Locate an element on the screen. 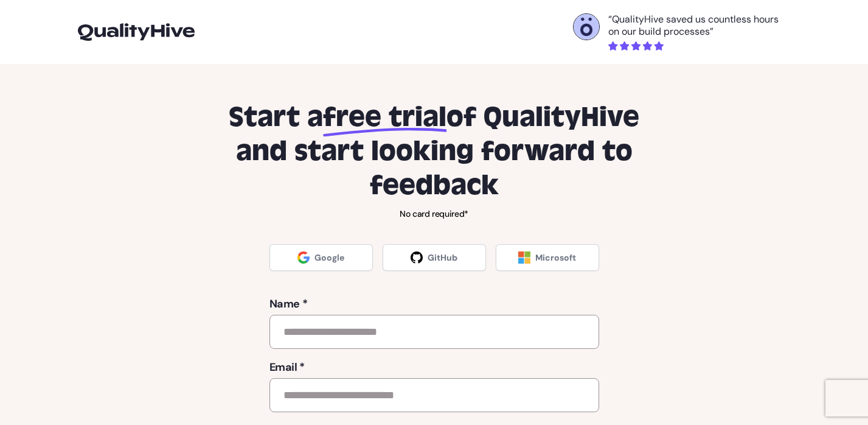 The width and height of the screenshot is (868, 425). label: Name * is located at coordinates (434, 304).